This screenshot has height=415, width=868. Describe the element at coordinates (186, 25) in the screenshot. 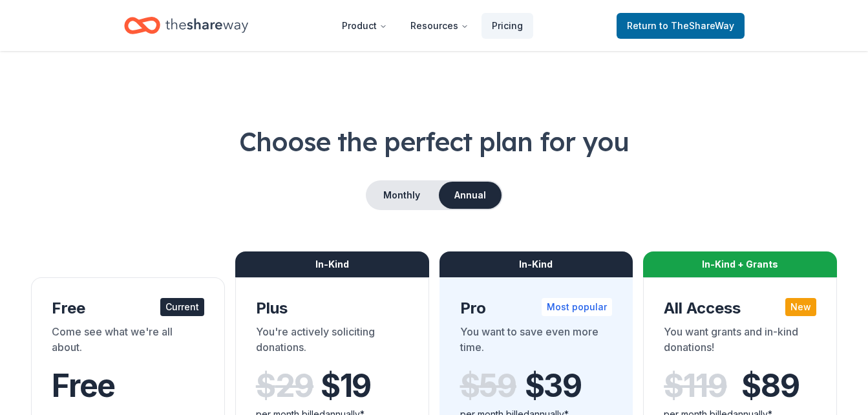

I see `a: Home` at that location.